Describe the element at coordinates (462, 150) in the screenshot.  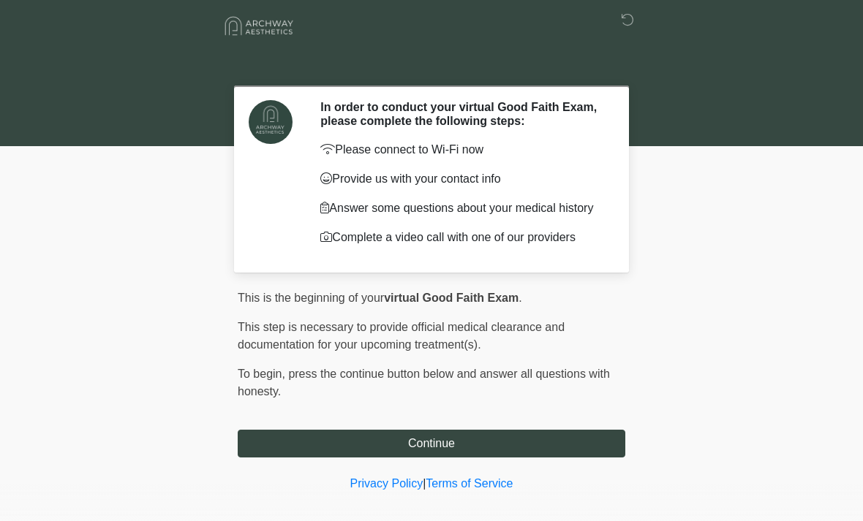
I see `p: Please connect to Wi-Fi now` at that location.